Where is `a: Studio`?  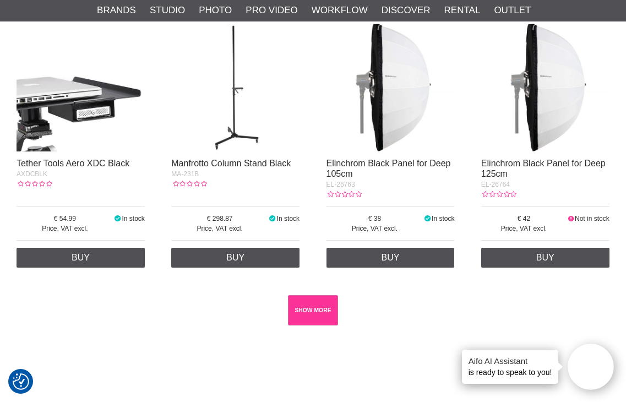 a: Studio is located at coordinates (167, 10).